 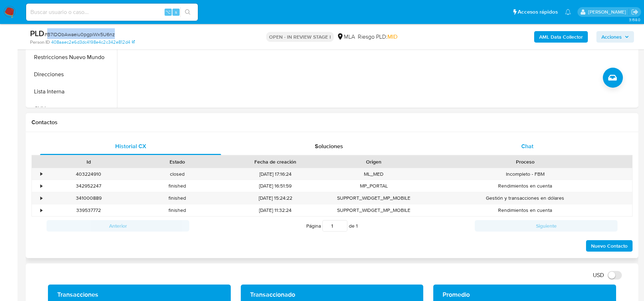 I want to click on button: Siguiente, so click(x=545, y=226).